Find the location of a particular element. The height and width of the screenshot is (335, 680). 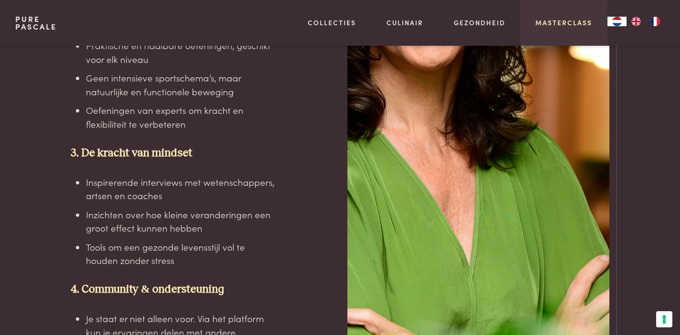

li: Oefeningen van experts om kracht en flexibiliteit te verbeteren is located at coordinates (181, 117).